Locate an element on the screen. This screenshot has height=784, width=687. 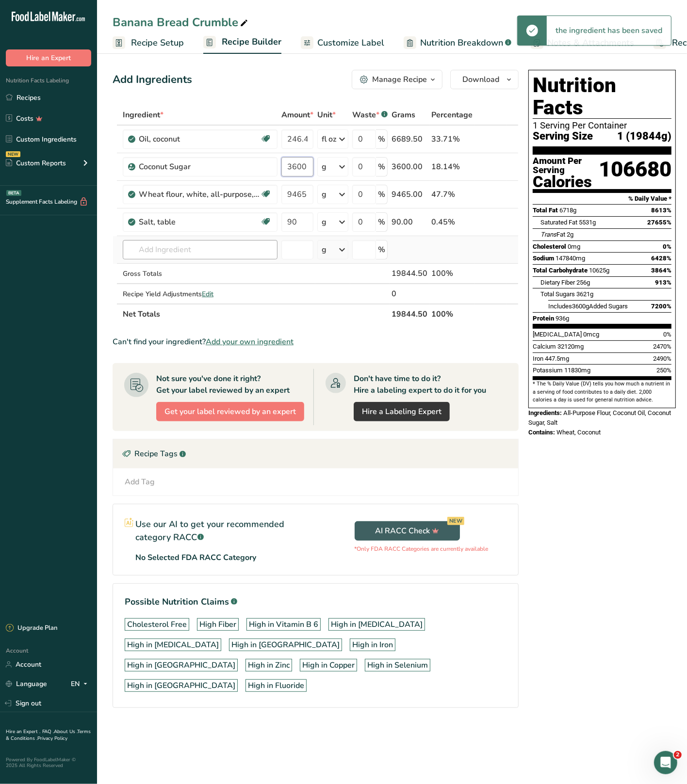
div: 100% is located at coordinates (452, 273).